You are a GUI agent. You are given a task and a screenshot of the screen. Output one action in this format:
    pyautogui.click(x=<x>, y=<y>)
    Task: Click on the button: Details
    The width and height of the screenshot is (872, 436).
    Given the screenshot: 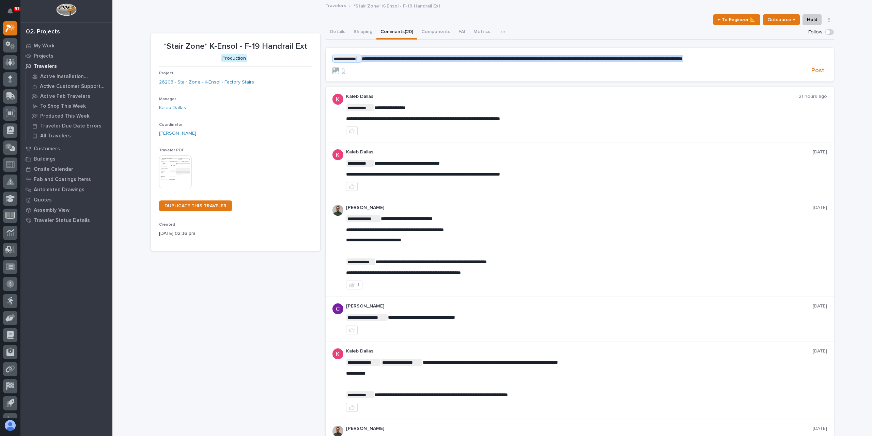 What is the action you would take?
    pyautogui.click(x=338, y=32)
    